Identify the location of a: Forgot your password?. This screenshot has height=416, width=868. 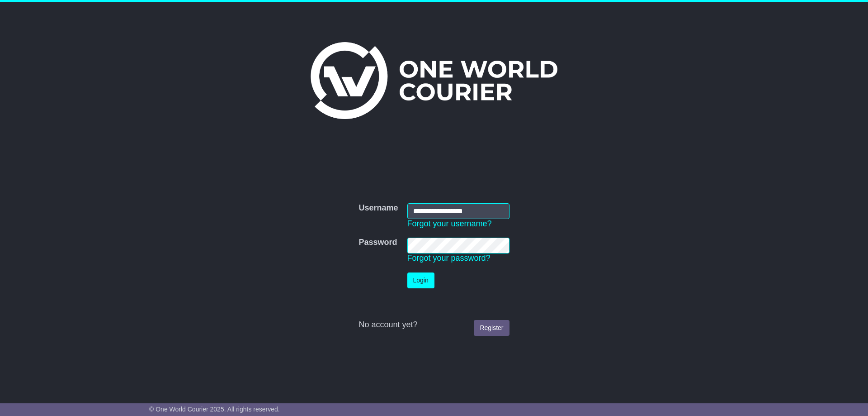
(449, 258).